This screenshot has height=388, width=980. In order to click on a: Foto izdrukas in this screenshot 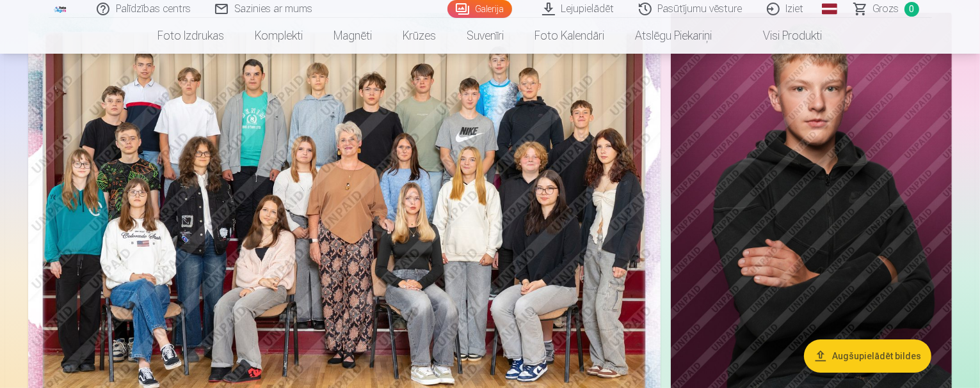, I will do `click(191, 36)`.